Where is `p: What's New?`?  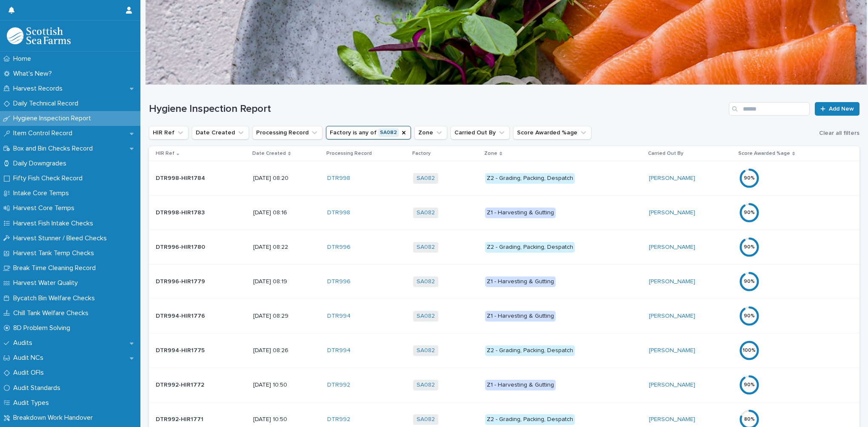 p: What's New? is located at coordinates (34, 74).